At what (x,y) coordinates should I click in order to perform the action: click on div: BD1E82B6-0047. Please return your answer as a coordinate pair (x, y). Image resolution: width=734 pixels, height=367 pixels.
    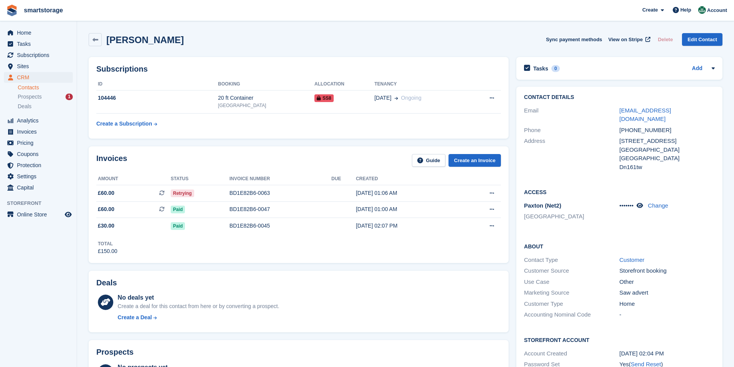
    Looking at the image, I should click on (280, 209).